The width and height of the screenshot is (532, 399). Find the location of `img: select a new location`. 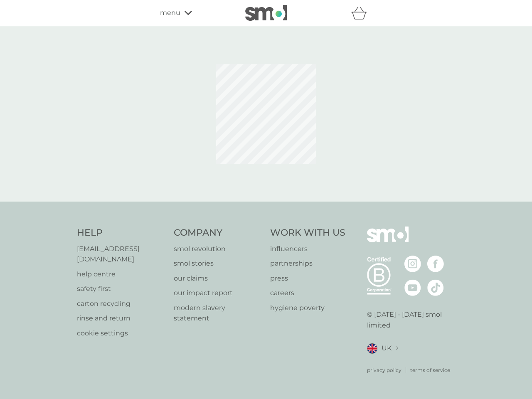

img: select a new location is located at coordinates (397, 349).